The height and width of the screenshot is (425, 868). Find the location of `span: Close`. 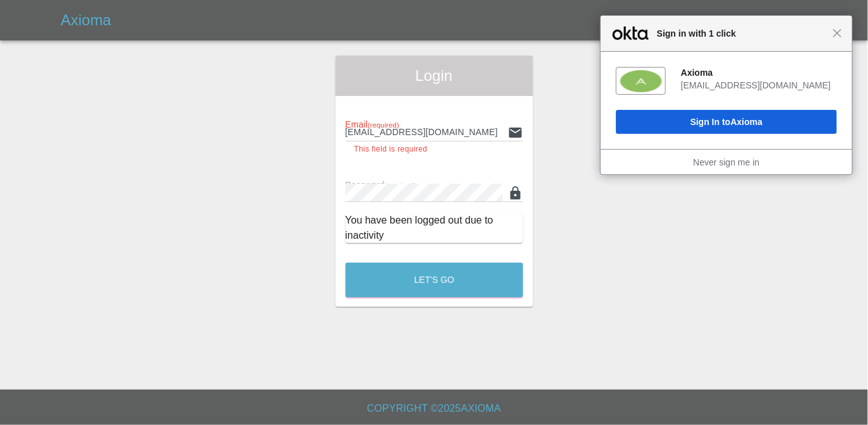

span: Close is located at coordinates (837, 33).